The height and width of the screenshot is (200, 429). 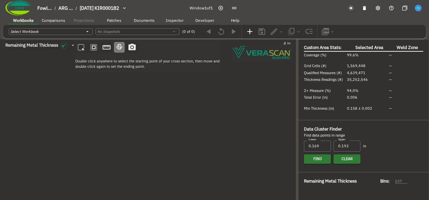 I want to click on span: Coverage (%), so click(x=315, y=55).